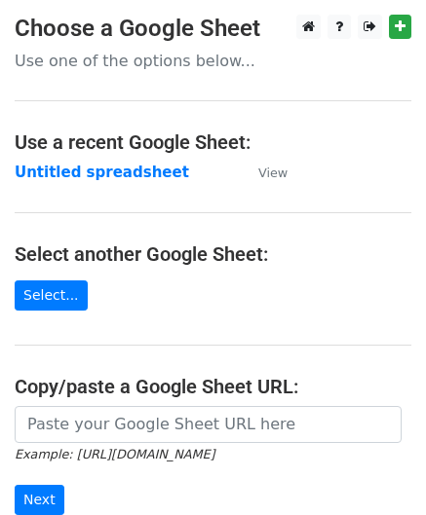 This screenshot has width=426, height=515. Describe the element at coordinates (212, 60) in the screenshot. I see `p: Use one of the options below...` at that location.